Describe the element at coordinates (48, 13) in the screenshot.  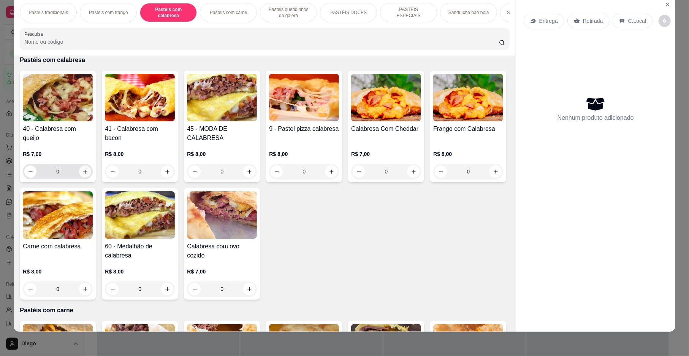
I see `p: Pasteis tradicionais` at that location.